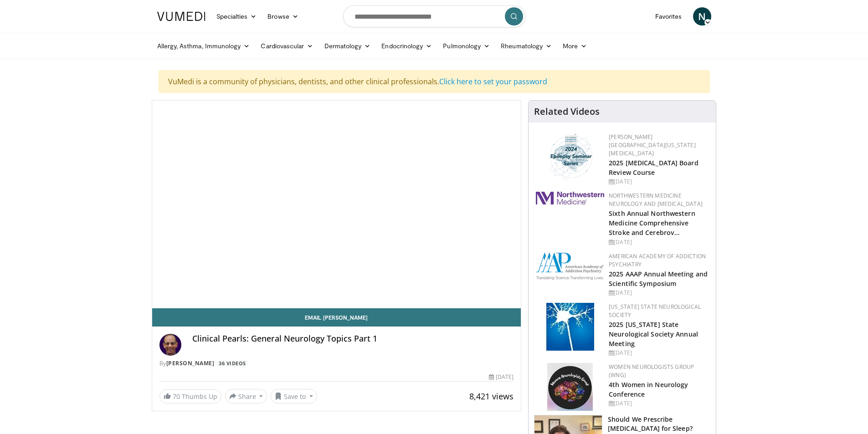 The width and height of the screenshot is (868, 434). Describe the element at coordinates (337, 204) in the screenshot. I see `video-js: Video Player` at that location.